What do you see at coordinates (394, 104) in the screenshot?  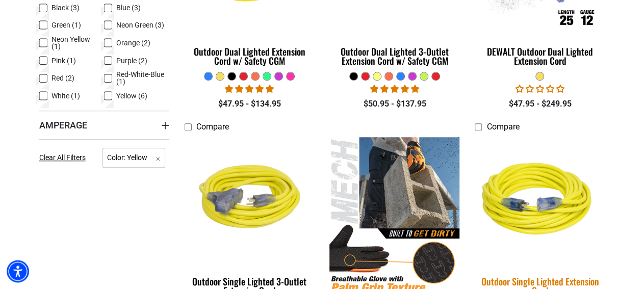 I see `div: $50.95 - $137.95` at bounding box center [394, 104].